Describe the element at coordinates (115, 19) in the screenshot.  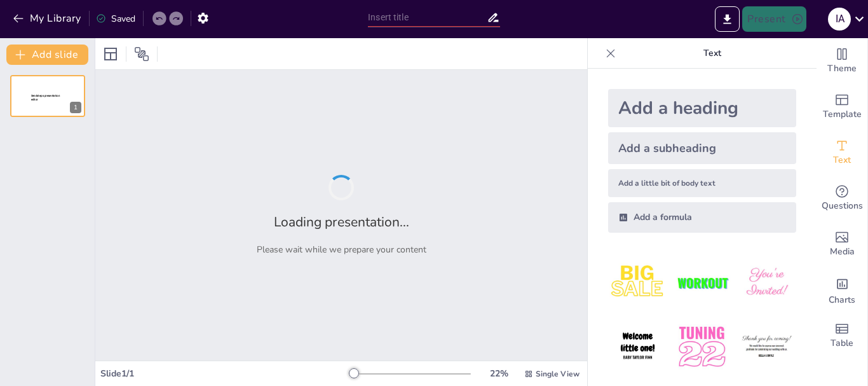
I see `div: Saved` at that location.